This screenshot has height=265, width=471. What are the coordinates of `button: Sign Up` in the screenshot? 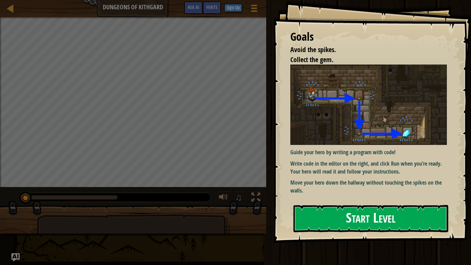 It's located at (233, 8).